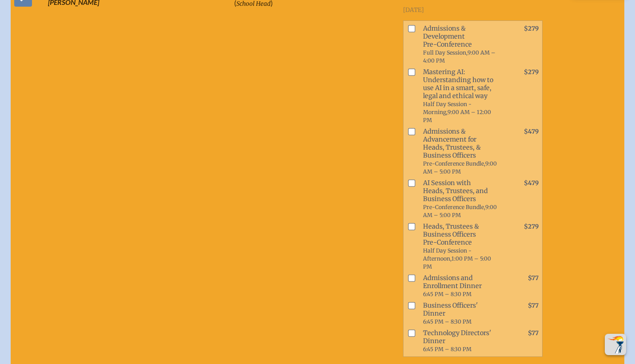 This screenshot has height=364, width=635. Describe the element at coordinates (461, 341) in the screenshot. I see `span: Technology Directors' Dinner` at that location.